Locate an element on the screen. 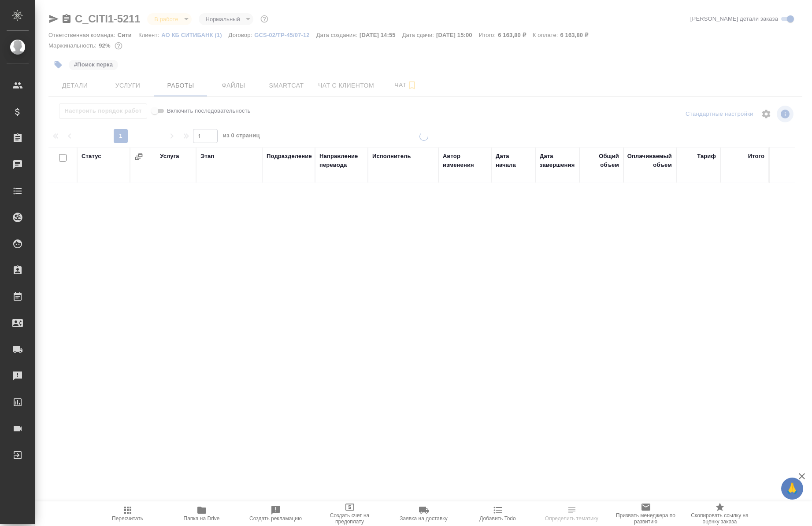 This screenshot has height=526, width=812. span: Заявка на доставку is located at coordinates (424, 519).